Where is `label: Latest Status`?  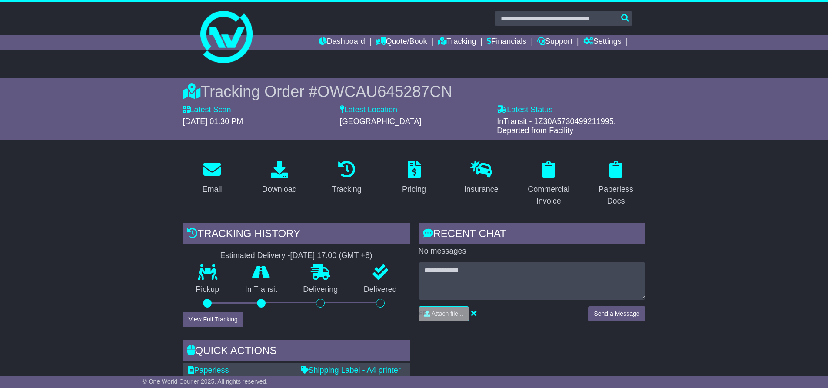 label: Latest Status is located at coordinates (525, 110).